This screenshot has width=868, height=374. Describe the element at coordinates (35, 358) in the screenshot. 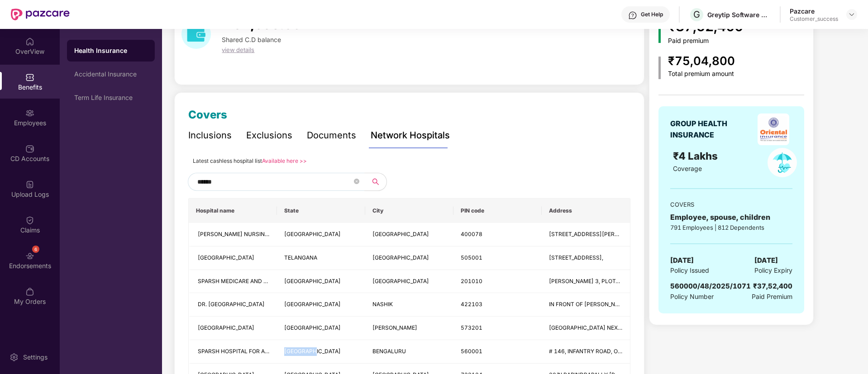

I see `div: Settings` at that location.